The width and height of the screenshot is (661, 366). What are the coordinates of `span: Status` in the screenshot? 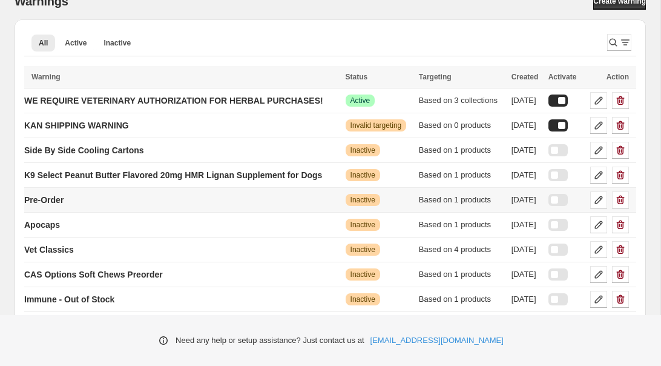 It's located at (356, 77).